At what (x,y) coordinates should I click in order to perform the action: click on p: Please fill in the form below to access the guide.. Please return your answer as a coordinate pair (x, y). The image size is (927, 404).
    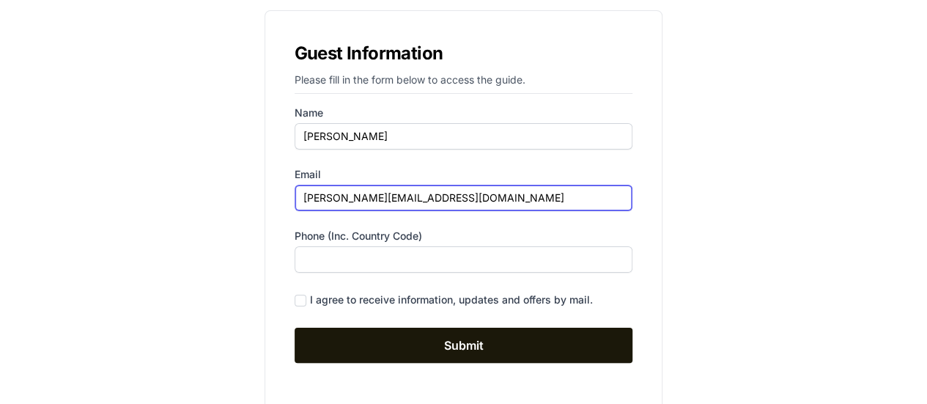
    Looking at the image, I should click on (464, 83).